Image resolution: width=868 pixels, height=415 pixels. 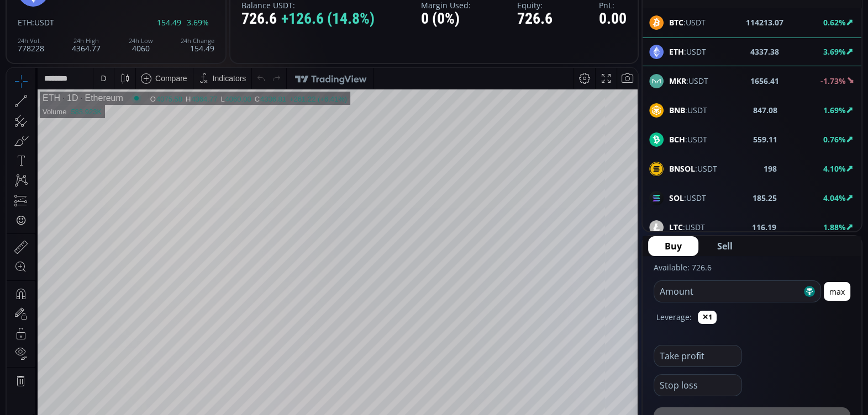 I want to click on div: 3m, so click(x=76, y=382).